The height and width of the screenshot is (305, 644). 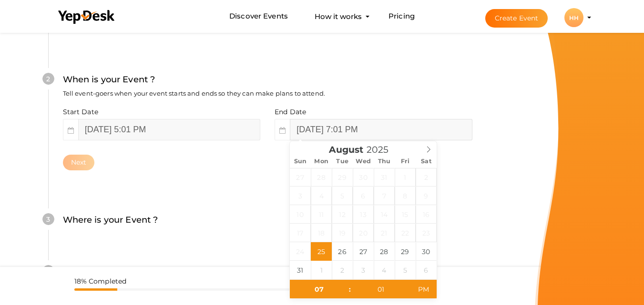 What do you see at coordinates (321, 177) in the screenshot?
I see `span: July 28, 2025` at bounding box center [321, 177].